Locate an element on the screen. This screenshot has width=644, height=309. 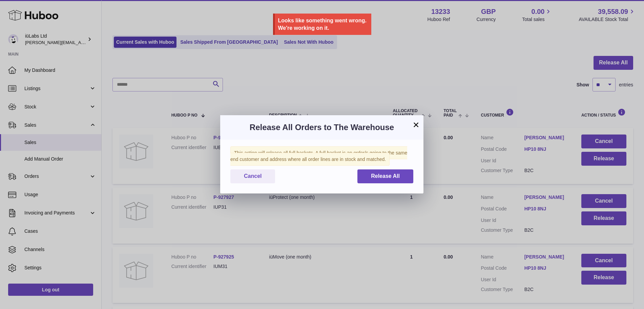
button: Release All is located at coordinates (385, 176).